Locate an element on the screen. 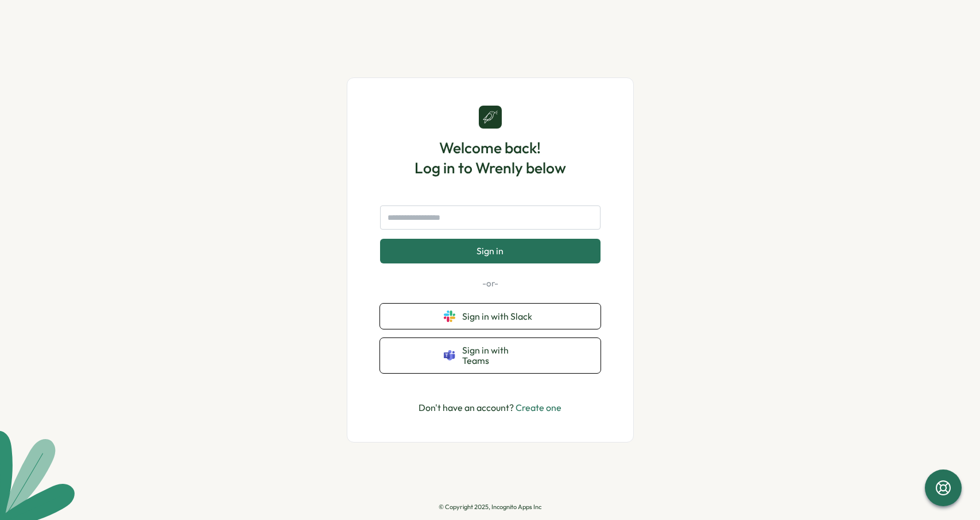 The height and width of the screenshot is (520, 980). h1: Welcome back! Log in to Wrenly below is located at coordinates (490, 157).